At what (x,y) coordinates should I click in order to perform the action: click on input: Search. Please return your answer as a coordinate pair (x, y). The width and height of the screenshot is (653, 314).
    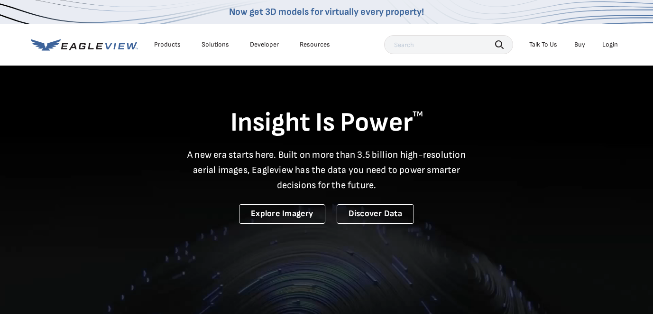
    Looking at the image, I should click on (449, 45).